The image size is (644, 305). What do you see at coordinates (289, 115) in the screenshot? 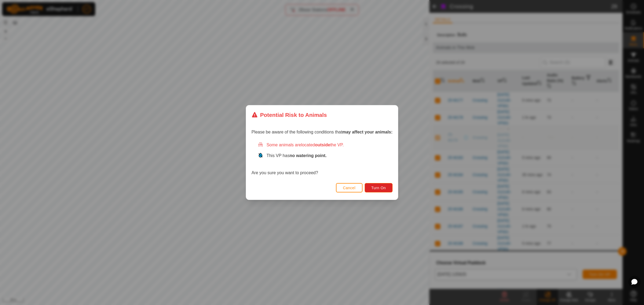
I see `div: Potential Risk to Animals` at bounding box center [289, 115].